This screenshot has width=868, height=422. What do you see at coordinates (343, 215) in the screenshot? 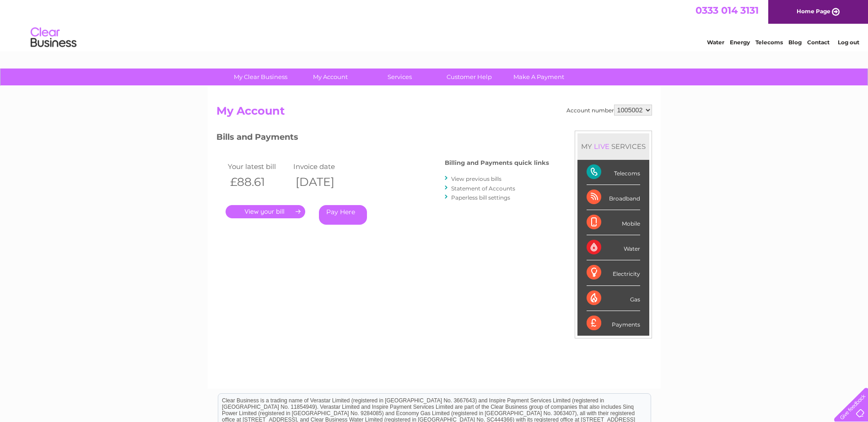
I see `a: Pay Here` at bounding box center [343, 215].